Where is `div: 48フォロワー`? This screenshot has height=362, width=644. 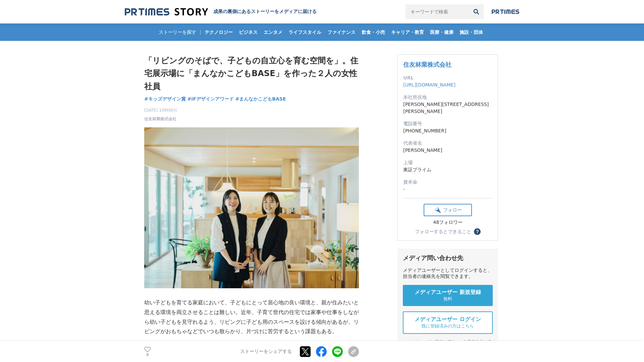 div: 48フォロワー is located at coordinates (448, 223).